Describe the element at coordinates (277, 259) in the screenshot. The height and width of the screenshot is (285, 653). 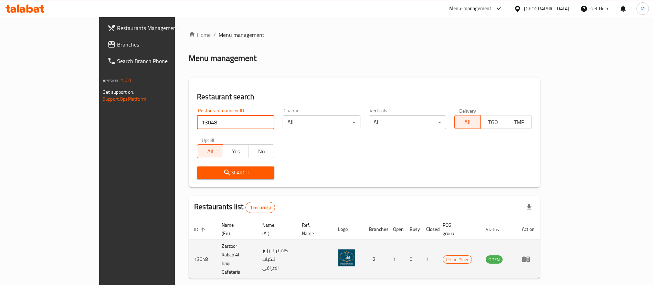
I see `td: كافيتريا زرزور للكباب العراقى` at that location.